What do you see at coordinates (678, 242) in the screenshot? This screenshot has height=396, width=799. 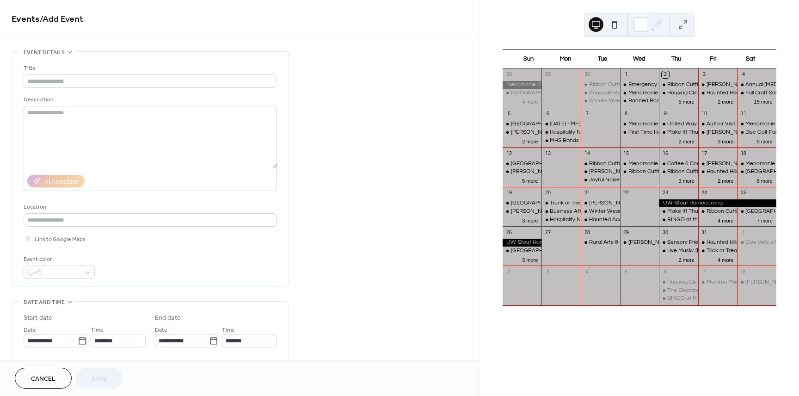 I see `div: Sensory Friendly Trick or Treat and Open House` at bounding box center [678, 242].